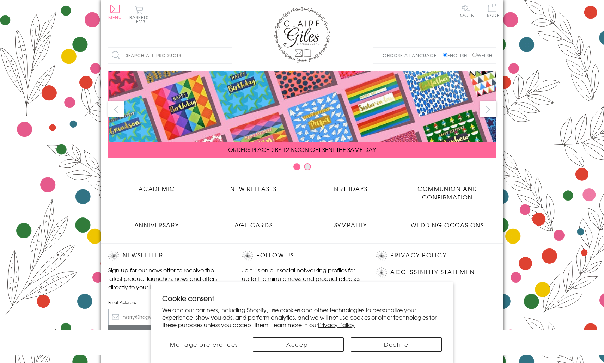 This screenshot has width=604, height=363. What do you see at coordinates (492, 11) in the screenshot?
I see `a: Trade` at bounding box center [492, 11].